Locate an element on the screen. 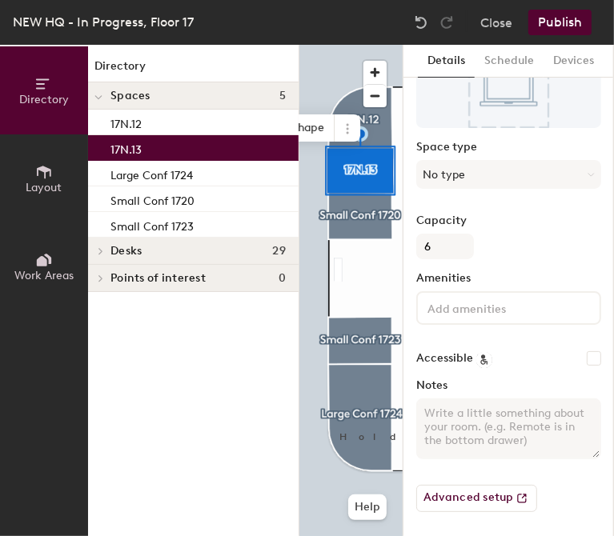 This screenshot has height=536, width=614. span: Spaces is located at coordinates (130, 96).